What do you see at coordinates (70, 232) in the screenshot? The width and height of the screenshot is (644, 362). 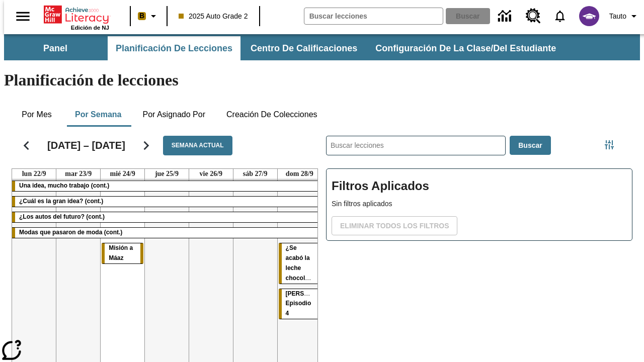 I see `span: Modas que pasaron de moda (cont.)` at bounding box center [70, 232].